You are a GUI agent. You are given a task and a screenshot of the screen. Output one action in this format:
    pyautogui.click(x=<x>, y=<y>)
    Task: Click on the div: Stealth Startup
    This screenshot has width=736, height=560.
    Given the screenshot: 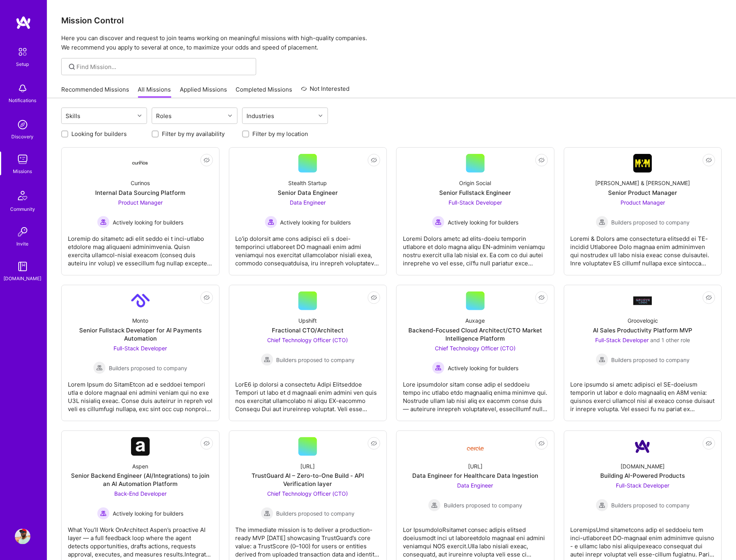 What is the action you would take?
    pyautogui.click(x=307, y=183)
    